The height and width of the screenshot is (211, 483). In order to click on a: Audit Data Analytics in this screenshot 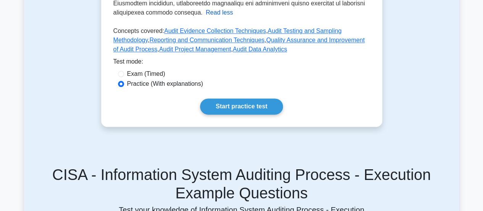, I will do `click(260, 49)`.